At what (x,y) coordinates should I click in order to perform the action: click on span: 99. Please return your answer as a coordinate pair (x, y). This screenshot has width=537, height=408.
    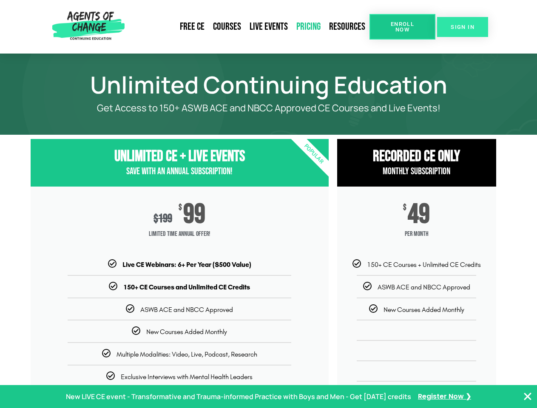
    Looking at the image, I should click on (194, 215).